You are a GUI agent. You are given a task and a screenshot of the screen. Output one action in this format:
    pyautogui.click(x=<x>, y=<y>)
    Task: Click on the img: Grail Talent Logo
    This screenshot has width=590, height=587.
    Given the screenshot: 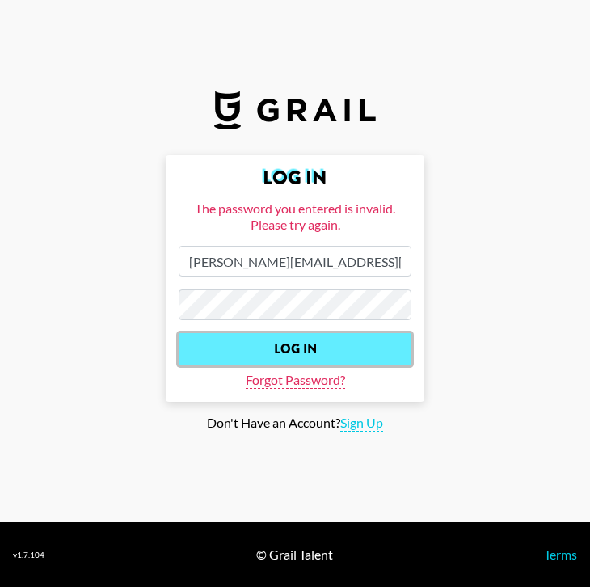 What is the action you would take?
    pyautogui.click(x=295, y=110)
    